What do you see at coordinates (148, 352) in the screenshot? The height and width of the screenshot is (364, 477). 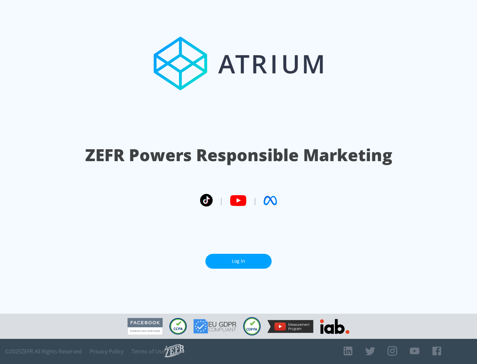 I see `a: Terms of Use` at bounding box center [148, 352].